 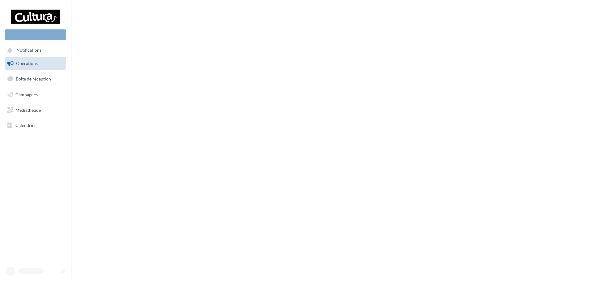 What do you see at coordinates (33, 78) in the screenshot?
I see `span: Boîte de réception` at bounding box center [33, 78].